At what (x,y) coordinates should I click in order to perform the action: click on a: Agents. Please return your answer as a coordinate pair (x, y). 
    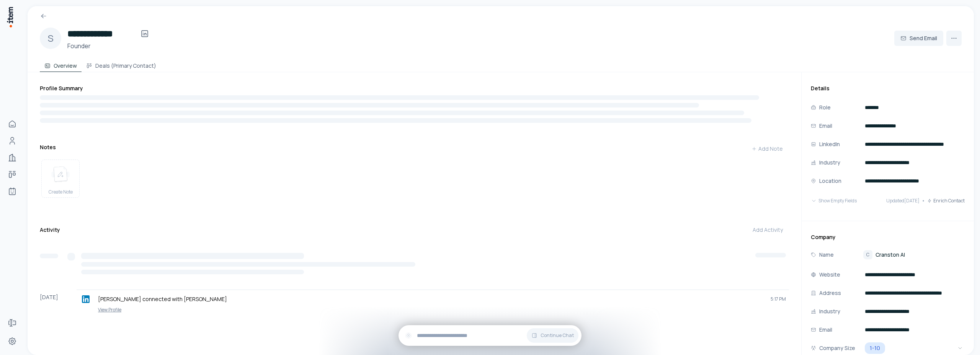
    Looking at the image, I should click on (12, 191).